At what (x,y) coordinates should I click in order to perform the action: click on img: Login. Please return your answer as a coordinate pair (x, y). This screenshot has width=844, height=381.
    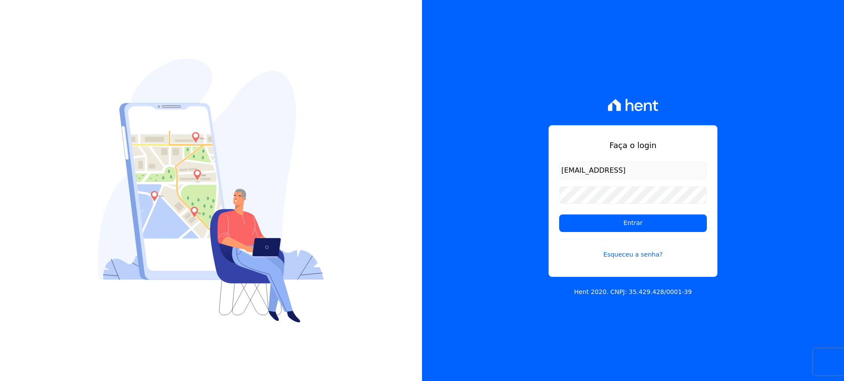
    Looking at the image, I should click on (211, 190).